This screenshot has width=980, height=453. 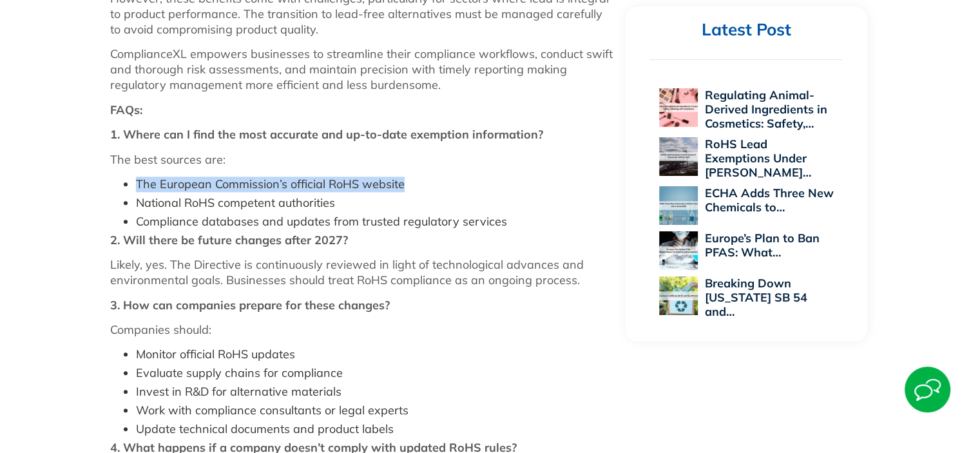 What do you see at coordinates (765, 109) in the screenshot?
I see `a: Regulating Animal-Derived Ingredients in Cosmetics: Safety,…` at bounding box center [765, 109].